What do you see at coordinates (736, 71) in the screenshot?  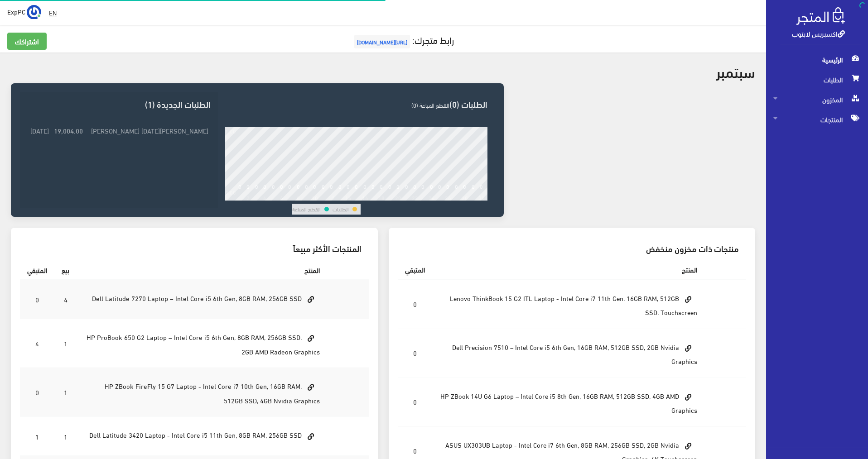 I see `h2: سبتمبر` at bounding box center [736, 71].